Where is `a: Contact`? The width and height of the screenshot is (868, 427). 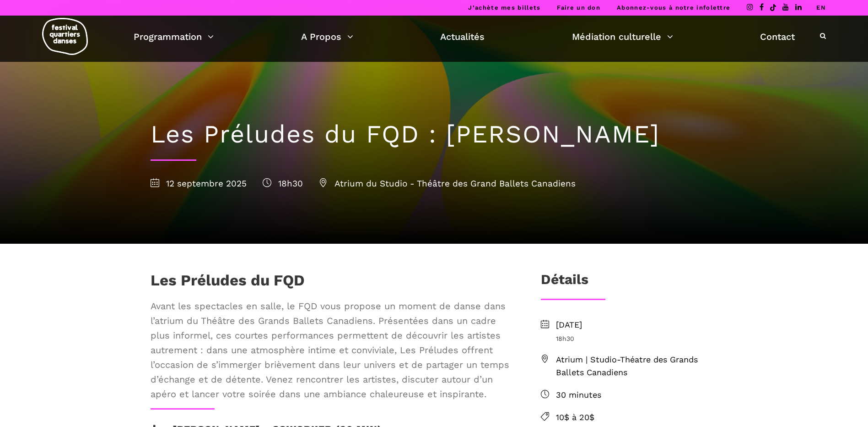 a: Contact is located at coordinates (777, 37).